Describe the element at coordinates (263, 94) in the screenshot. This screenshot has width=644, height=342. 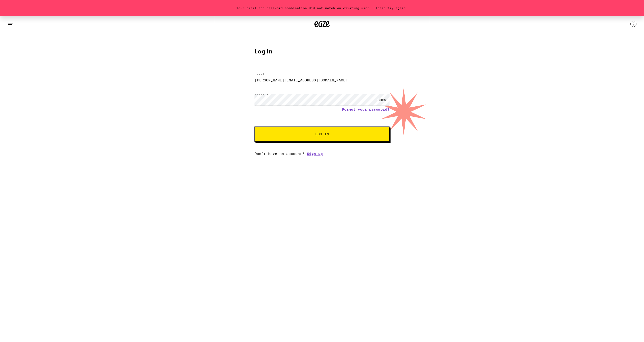
I see `label: Password` at that location.